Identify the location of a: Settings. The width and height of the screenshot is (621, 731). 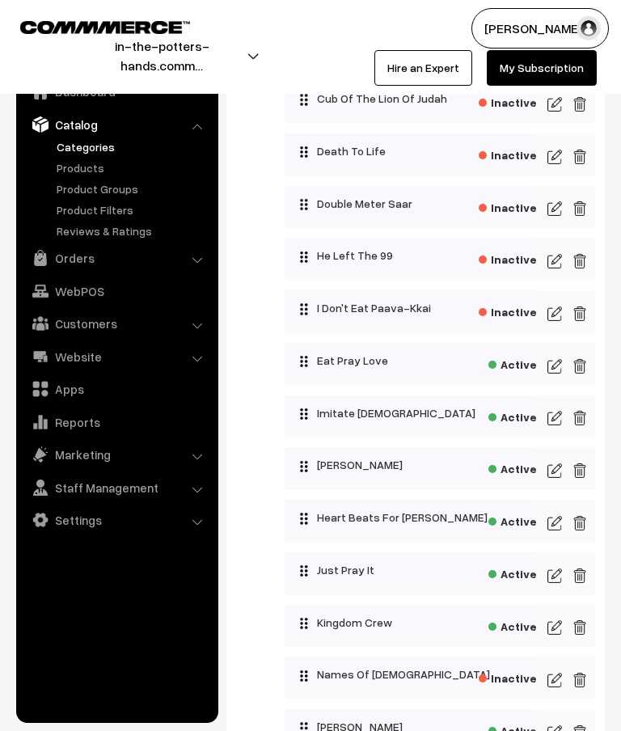
(116, 520).